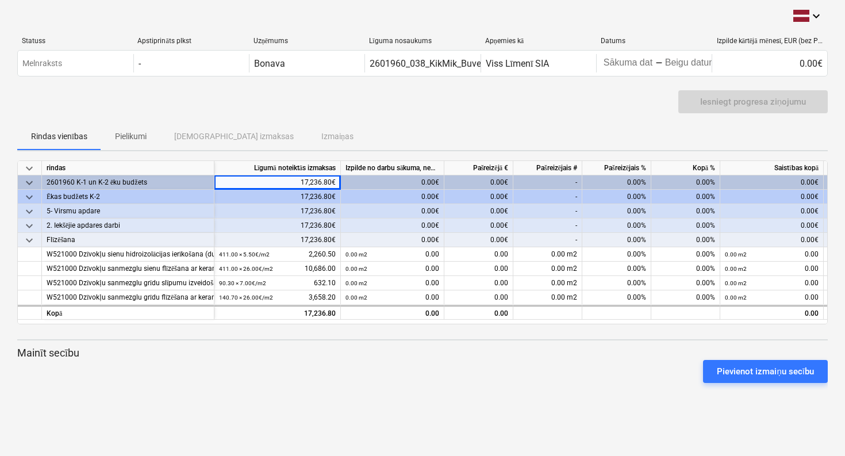  What do you see at coordinates (765, 371) in the screenshot?
I see `button: Pievienot izmaiņu secību` at bounding box center [765, 371].